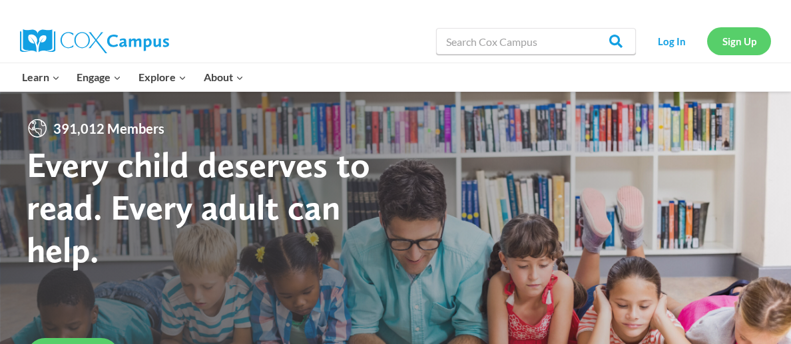 The width and height of the screenshot is (791, 344). I want to click on a: Log In, so click(671, 41).